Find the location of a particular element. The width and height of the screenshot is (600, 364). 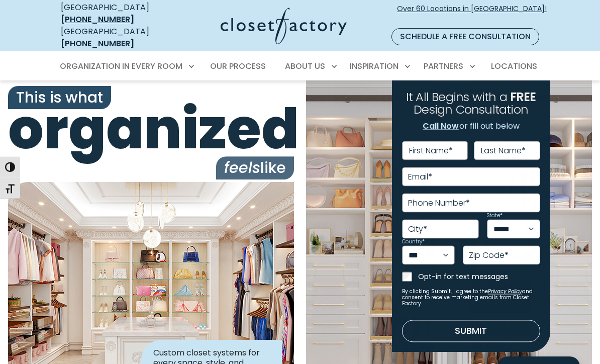

span: like is located at coordinates (255, 169).